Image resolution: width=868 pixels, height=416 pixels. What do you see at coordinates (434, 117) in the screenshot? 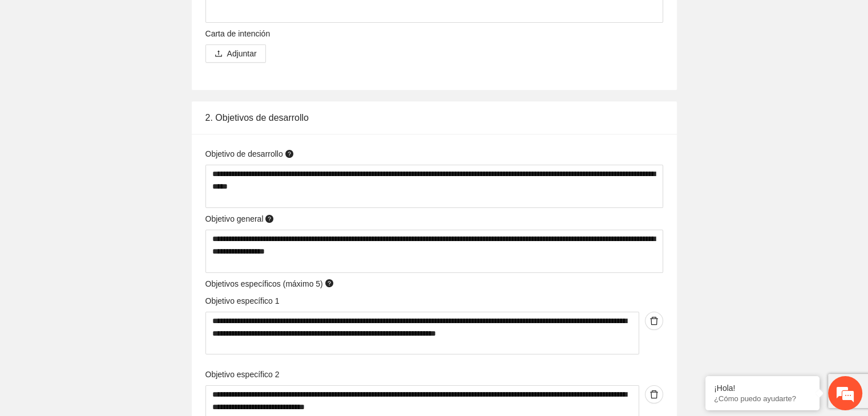
I see `div: 2. Objetivos de desarrollo` at bounding box center [434, 117].